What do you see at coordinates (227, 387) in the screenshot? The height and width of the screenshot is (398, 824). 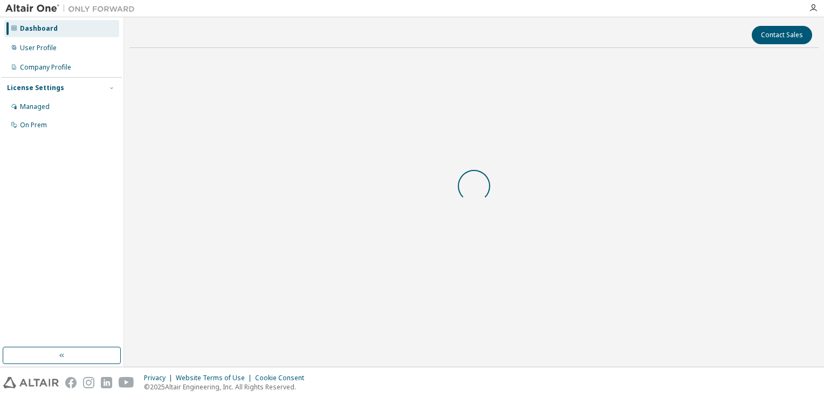 I see `p: © 2025 Altair Engineering, Inc. All Rights Reserved.` at bounding box center [227, 387].